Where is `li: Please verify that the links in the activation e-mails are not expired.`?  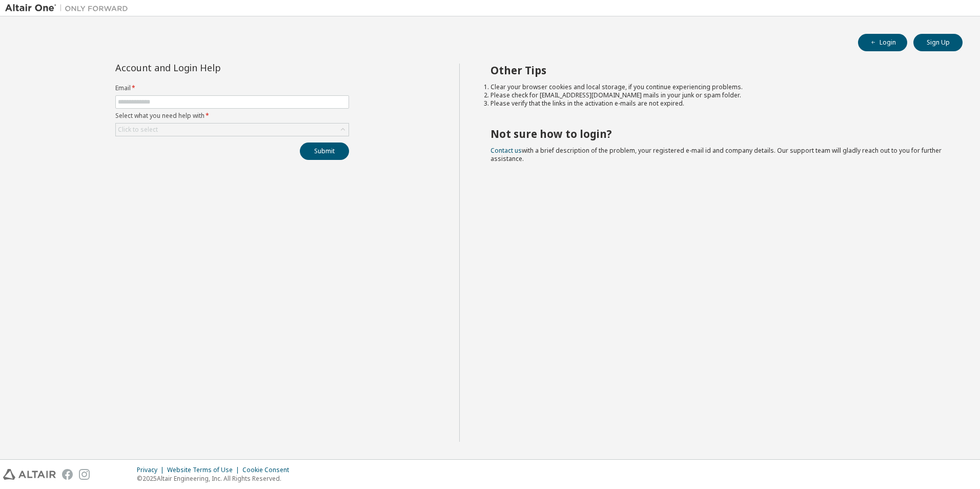
li: Please verify that the links in the activation e-mails are not expired. is located at coordinates (718, 103).